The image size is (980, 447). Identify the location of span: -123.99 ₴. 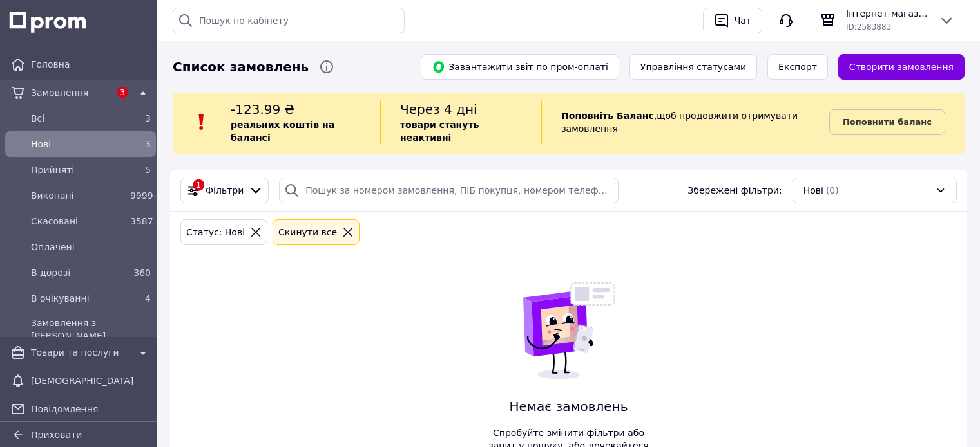
(262, 109).